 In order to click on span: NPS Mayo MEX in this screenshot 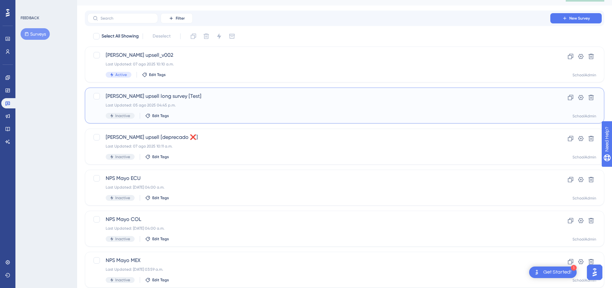, I will do `click(319, 261)`.